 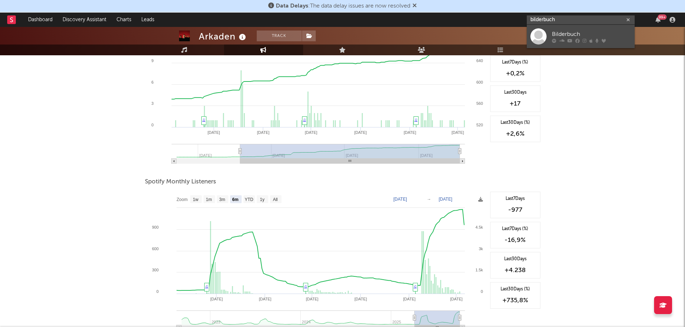 I want to click on text: 560, so click(x=479, y=104).